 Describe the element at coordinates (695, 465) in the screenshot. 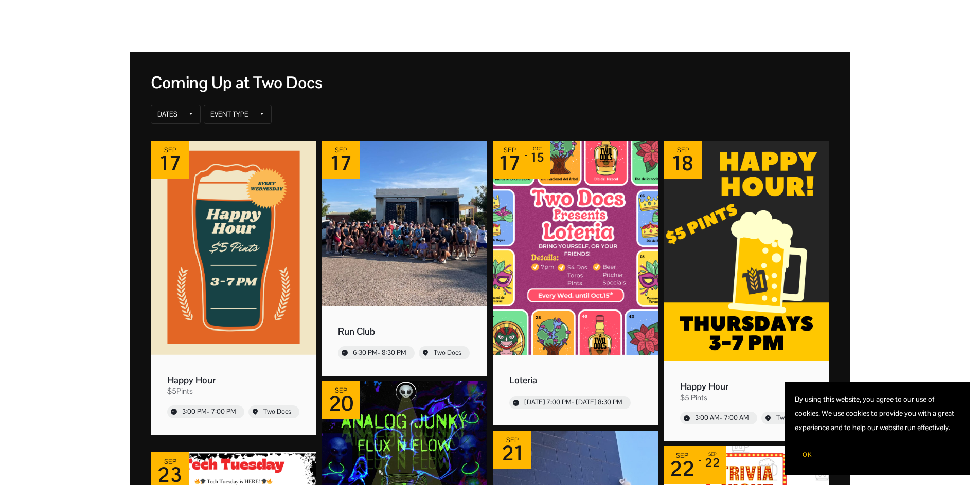

I see `div: Event dates: September 22 - September 22` at that location.